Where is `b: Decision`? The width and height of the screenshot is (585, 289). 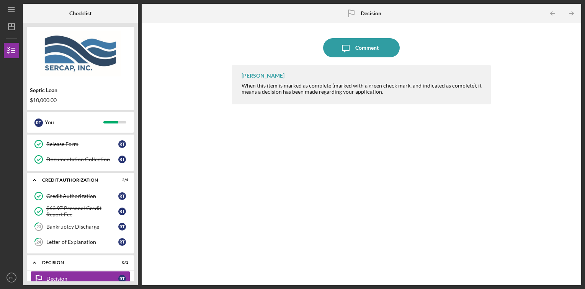
b: Decision is located at coordinates (371, 13).